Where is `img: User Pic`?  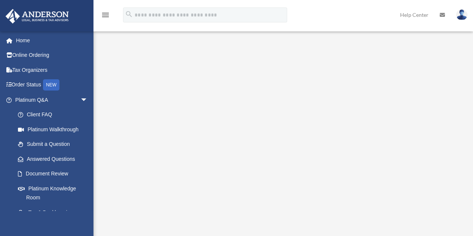
img: User Pic is located at coordinates (462, 15).